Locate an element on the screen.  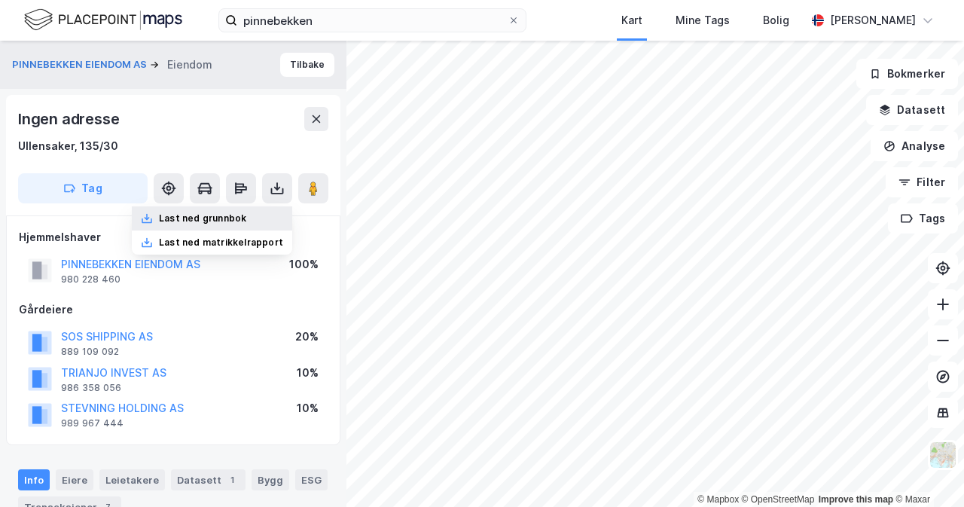
div: 980 228 460 is located at coordinates (90, 279).